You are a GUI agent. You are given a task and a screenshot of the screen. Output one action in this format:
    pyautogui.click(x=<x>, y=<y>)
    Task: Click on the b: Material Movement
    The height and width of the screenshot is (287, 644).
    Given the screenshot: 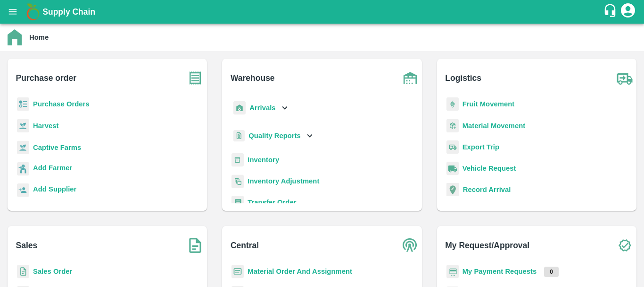 What is the action you would take?
    pyautogui.click(x=494, y=126)
    